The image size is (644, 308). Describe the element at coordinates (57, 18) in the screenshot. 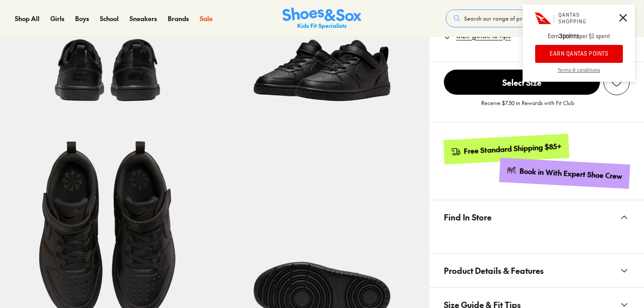

I see `a: Girls` at that location.